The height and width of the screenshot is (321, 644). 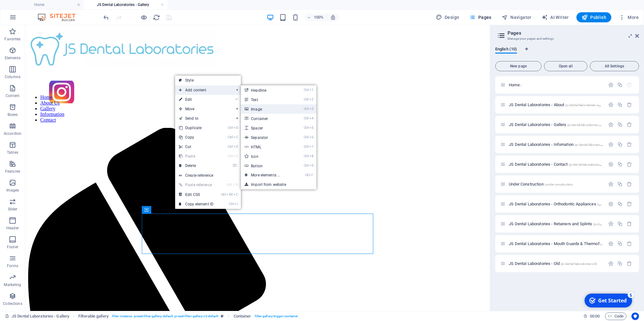 What do you see at coordinates (196, 204) in the screenshot?
I see `a: CtrlICopy element ID` at bounding box center [196, 204].